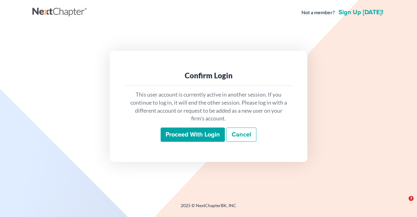  Describe the element at coordinates (209, 106) in the screenshot. I see `p: This user account is currently active in another session. If you continue to log in, it will end ...` at that location.